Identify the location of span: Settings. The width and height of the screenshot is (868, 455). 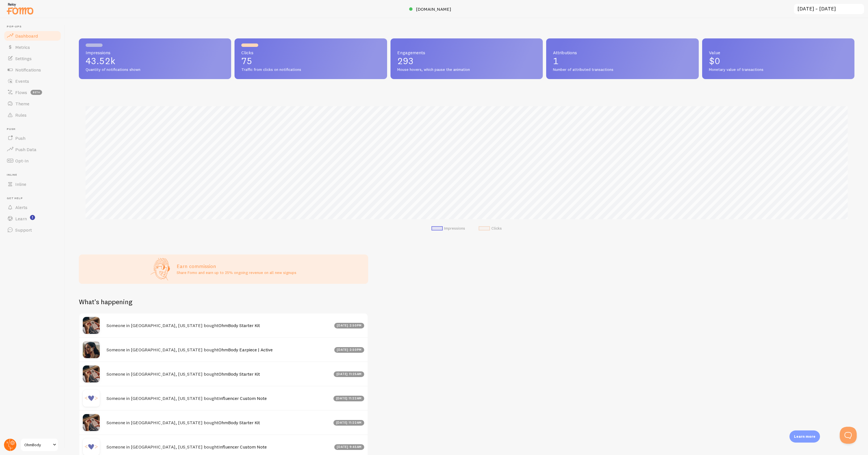
(24, 58).